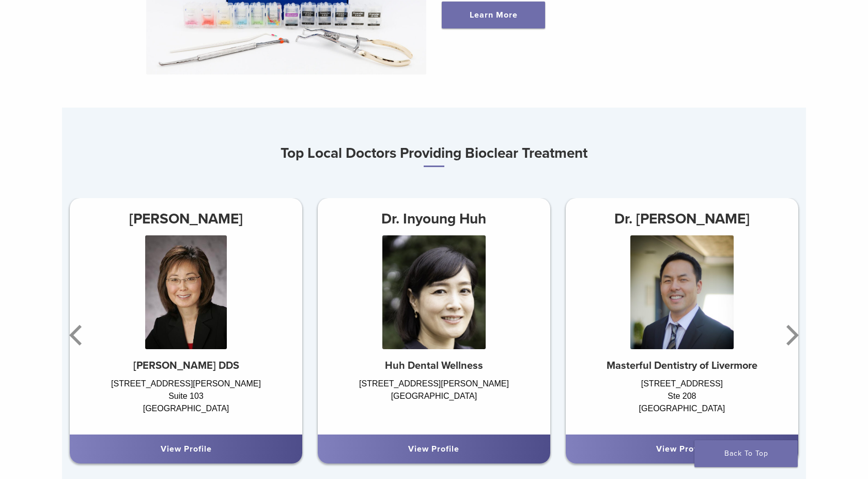  I want to click on a: Learn More, so click(494, 15).